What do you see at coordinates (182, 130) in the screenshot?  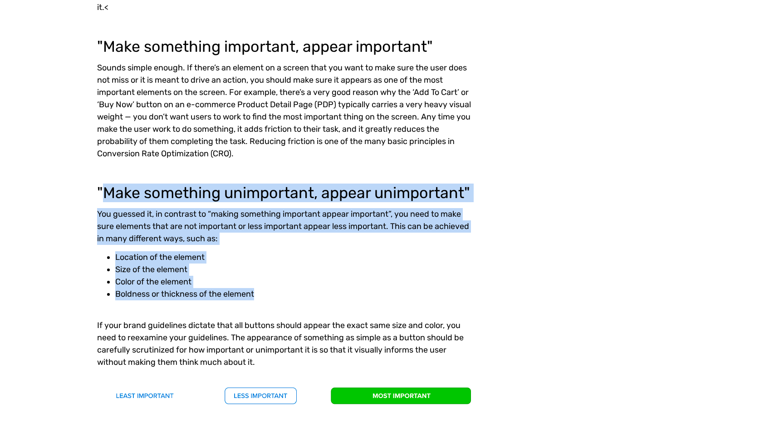 I see `span: Subscribe to UX Team newsletter.` at bounding box center [182, 130].